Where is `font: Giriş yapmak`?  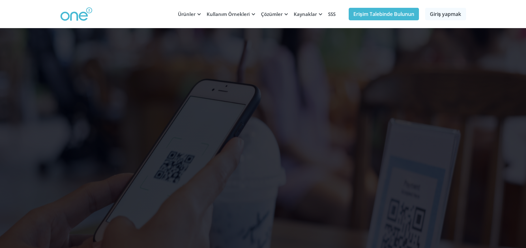 font: Giriş yapmak is located at coordinates (445, 14).